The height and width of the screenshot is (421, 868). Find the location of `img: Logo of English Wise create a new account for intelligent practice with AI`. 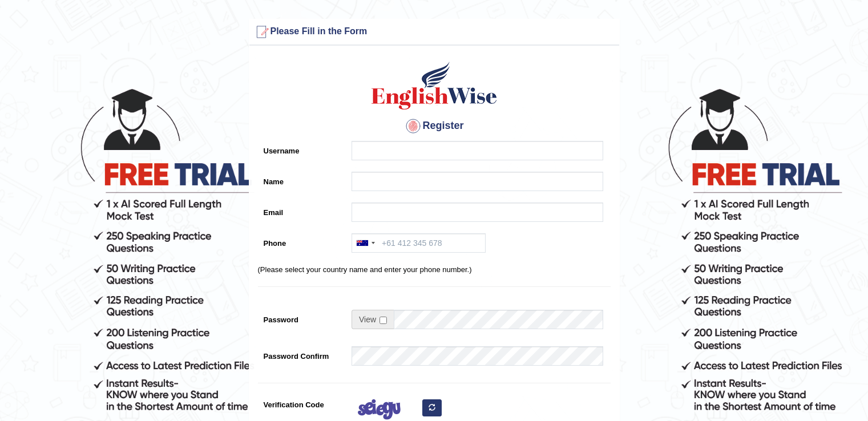

img: Logo of English Wise create a new account for intelligent practice with AI is located at coordinates (434, 86).